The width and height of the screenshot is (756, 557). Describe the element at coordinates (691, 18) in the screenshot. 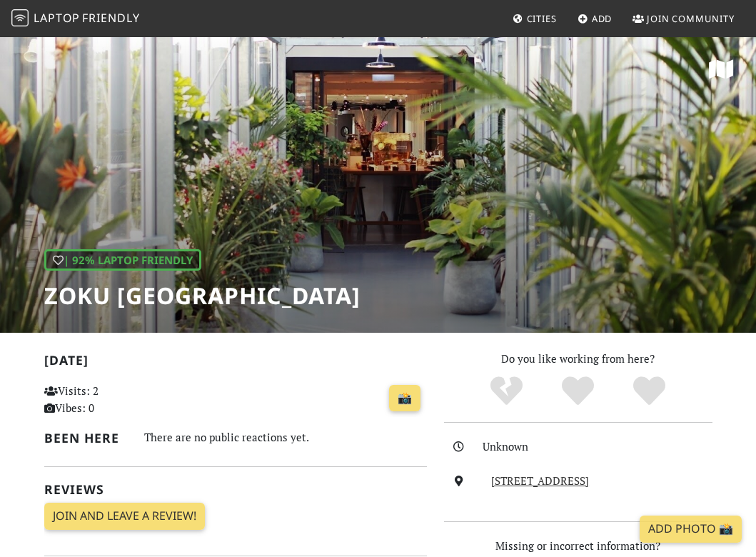

I see `span: Join Community` at that location.